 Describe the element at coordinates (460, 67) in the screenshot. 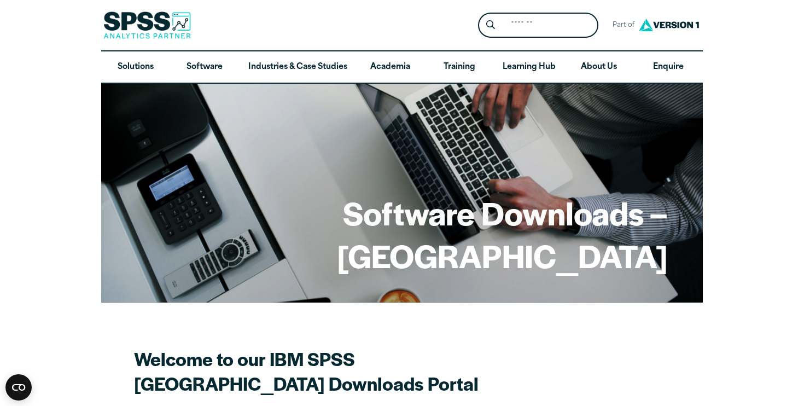

I see `a: Training` at that location.